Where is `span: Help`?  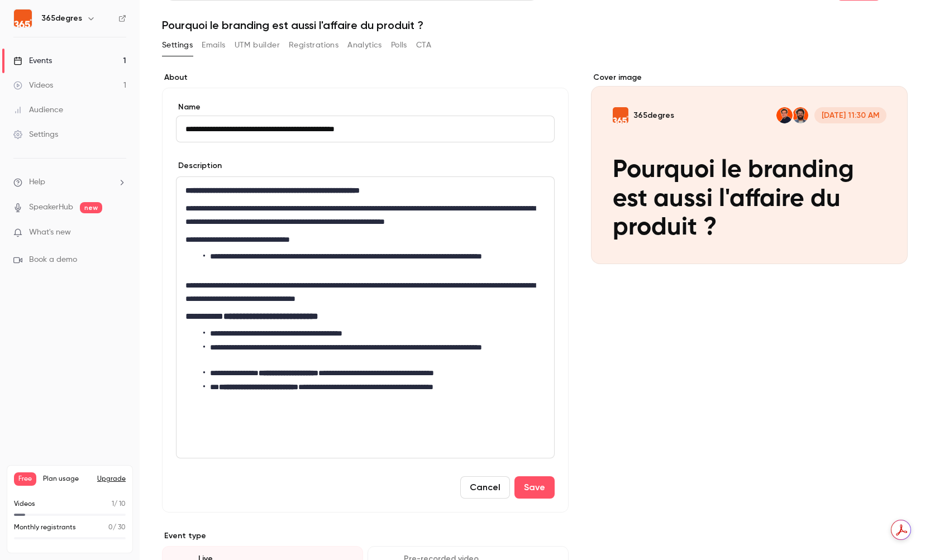
span: Help is located at coordinates (37, 182).